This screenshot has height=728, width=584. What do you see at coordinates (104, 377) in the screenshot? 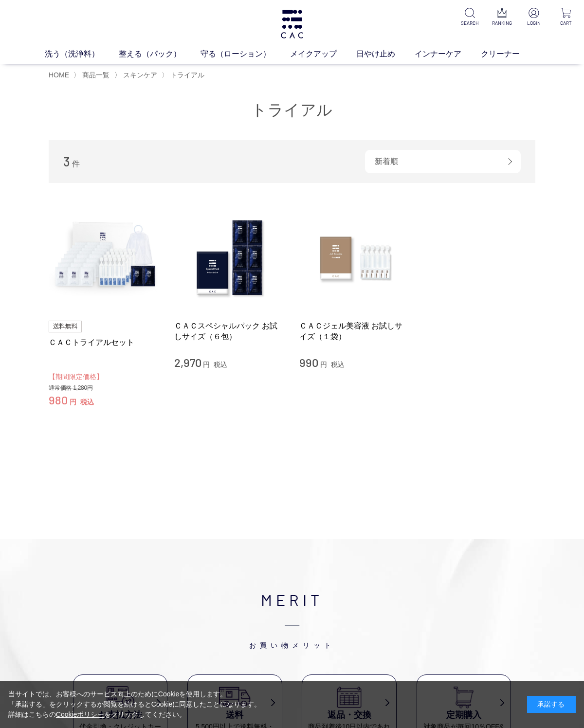
I see `div: 【期間限定価格】` at bounding box center [104, 377].